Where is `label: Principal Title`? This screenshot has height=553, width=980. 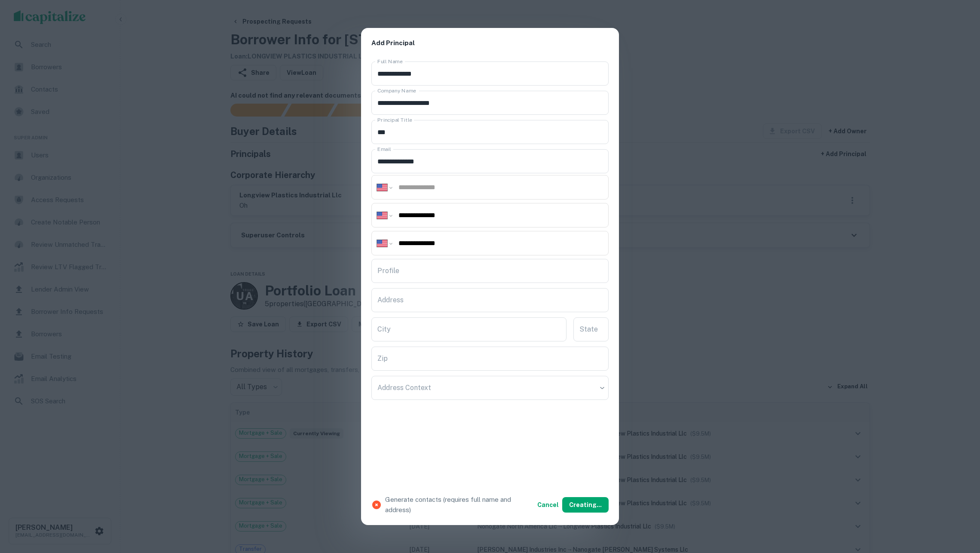
label: Principal Title is located at coordinates (394, 120).